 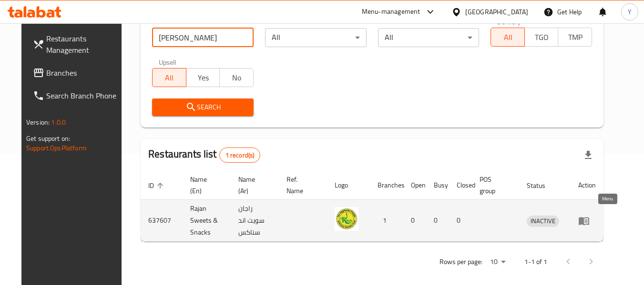 I want to click on span: TGO, so click(x=541, y=37).